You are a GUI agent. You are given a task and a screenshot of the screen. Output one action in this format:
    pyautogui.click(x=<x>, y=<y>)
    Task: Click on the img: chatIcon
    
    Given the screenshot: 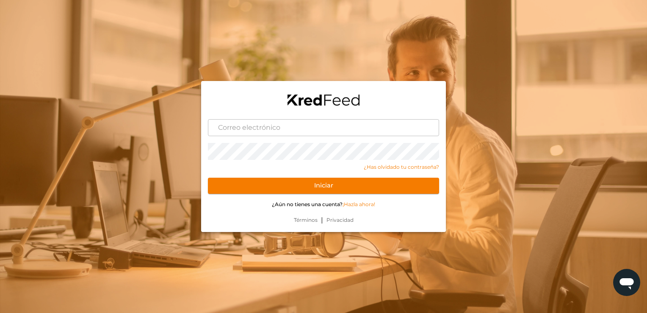 What is the action you would take?
    pyautogui.click(x=627, y=282)
    